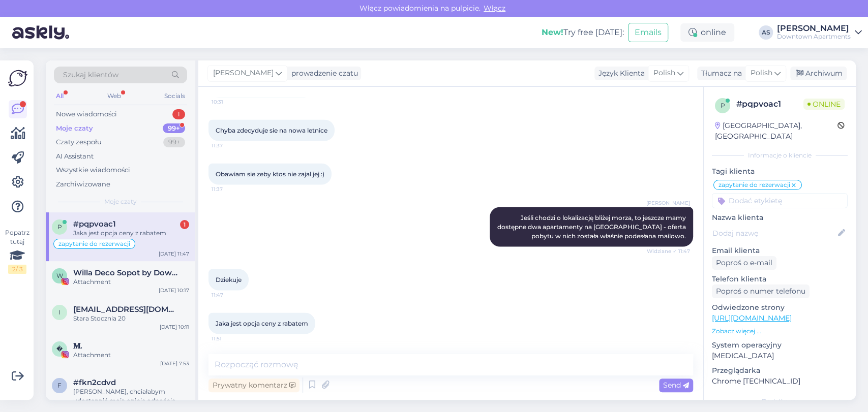 This screenshot has width=868, height=412. What do you see at coordinates (813, 36) in the screenshot?
I see `div: Downtown Apartments` at bounding box center [813, 36].